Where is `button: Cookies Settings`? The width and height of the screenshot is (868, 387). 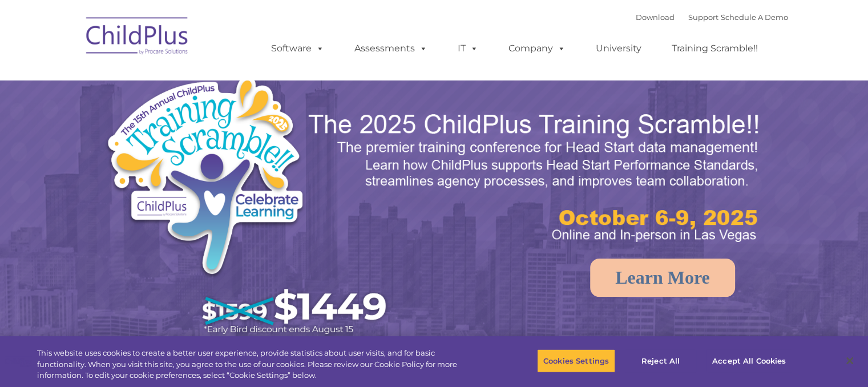 button: Cookies Settings is located at coordinates (576, 361).